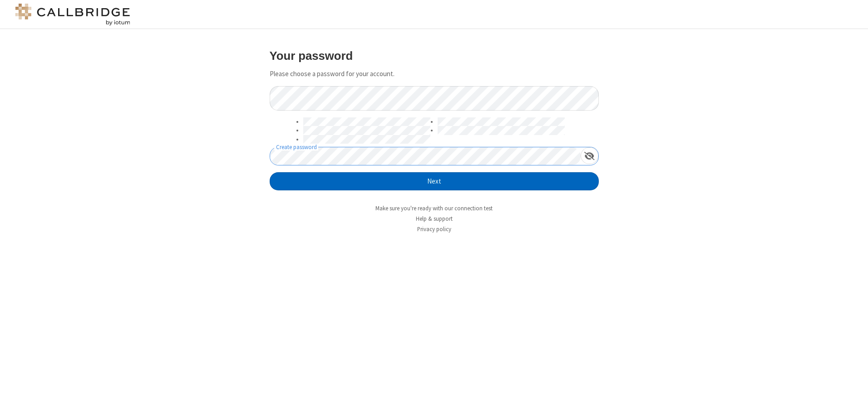 This screenshot has height=412, width=868. I want to click on a: Help & support, so click(434, 219).